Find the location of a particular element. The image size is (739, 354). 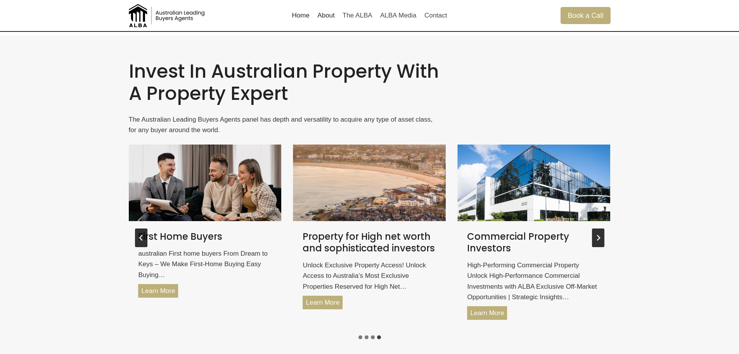

a: About is located at coordinates (326, 16).